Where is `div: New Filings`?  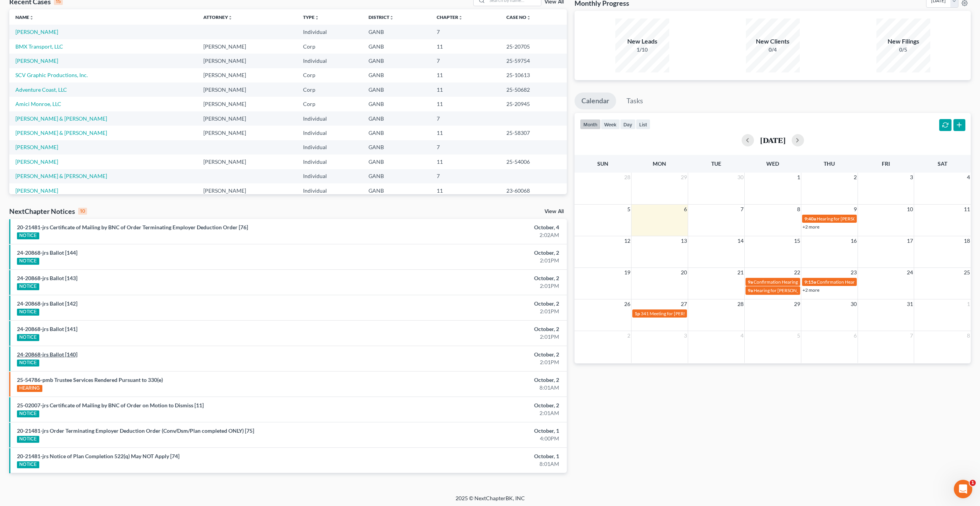 div: New Filings is located at coordinates (903, 41).